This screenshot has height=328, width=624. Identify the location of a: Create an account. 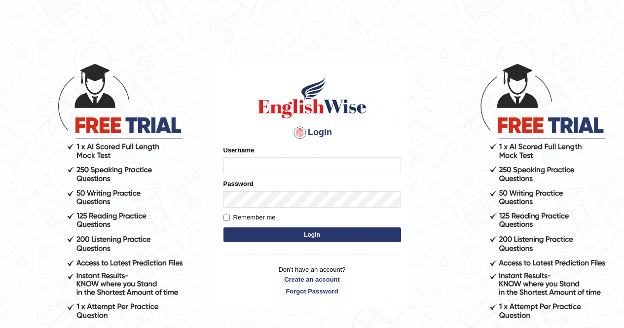
(312, 279).